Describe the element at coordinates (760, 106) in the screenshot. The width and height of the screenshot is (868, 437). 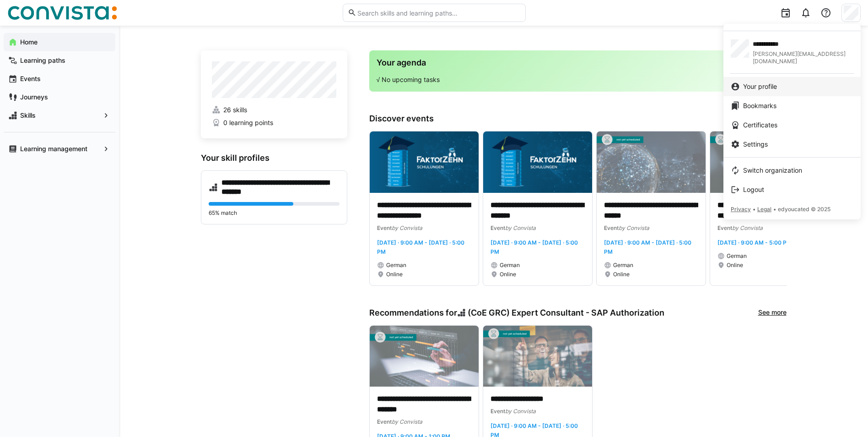
I see `span: Bookmarks` at that location.